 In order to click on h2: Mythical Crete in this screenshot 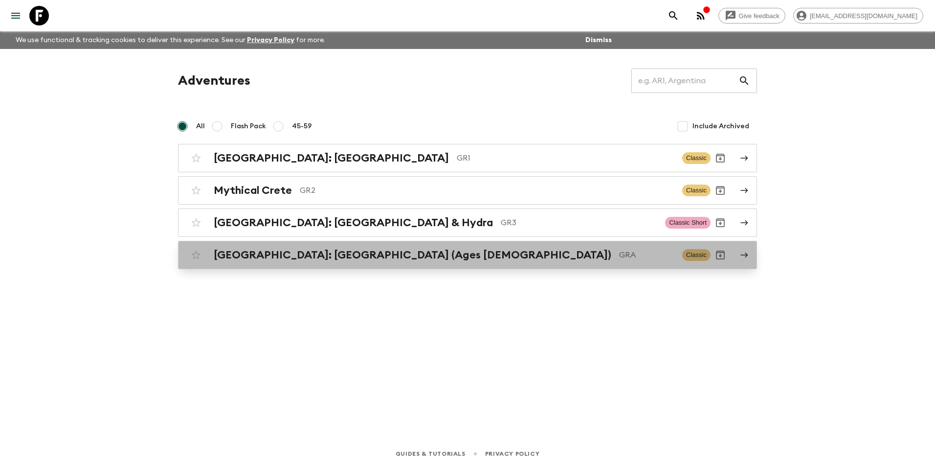, I will do `click(253, 190)`.